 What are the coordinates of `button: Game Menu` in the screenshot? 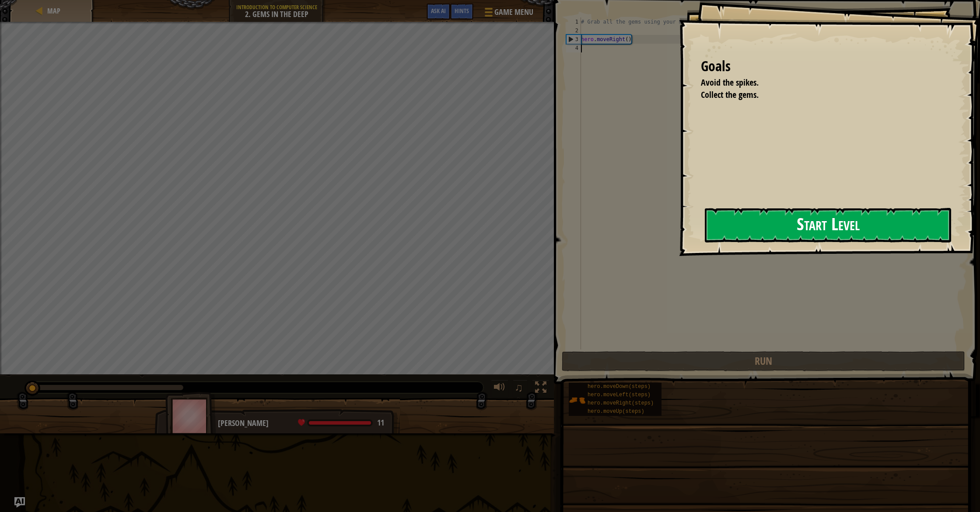 It's located at (508, 13).